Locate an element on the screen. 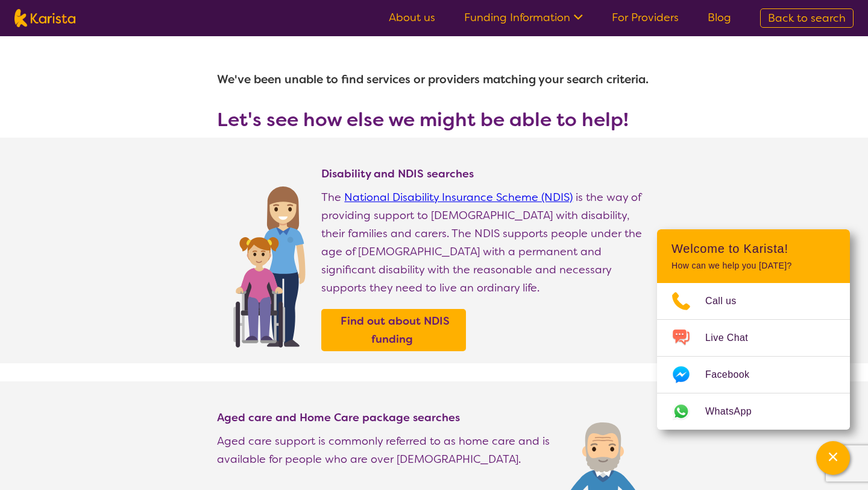 Image resolution: width=868 pixels, height=490 pixels. span: Call us is located at coordinates (728, 301).